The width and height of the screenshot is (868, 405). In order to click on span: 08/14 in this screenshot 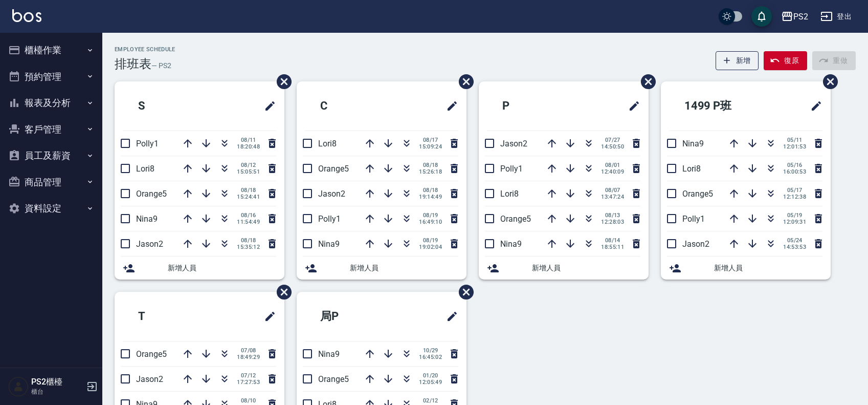, I will do `click(613, 240)`.